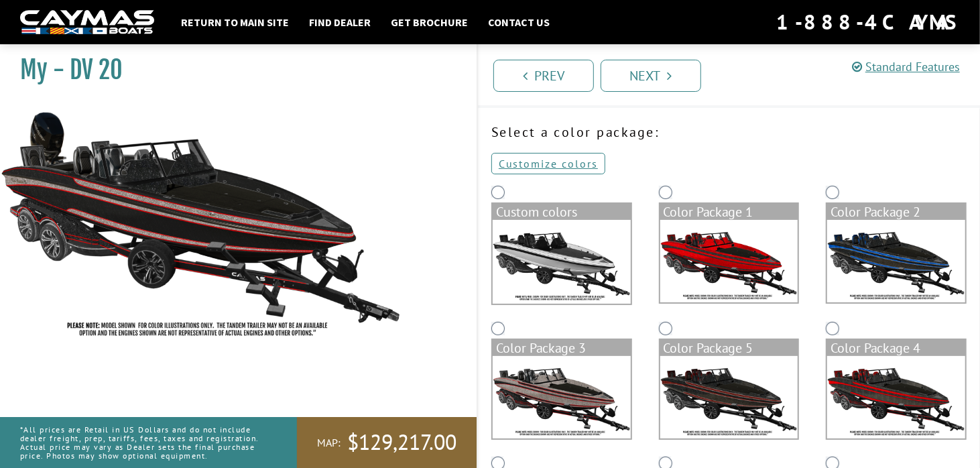  What do you see at coordinates (429, 22) in the screenshot?
I see `a: Get Brochure` at bounding box center [429, 22].